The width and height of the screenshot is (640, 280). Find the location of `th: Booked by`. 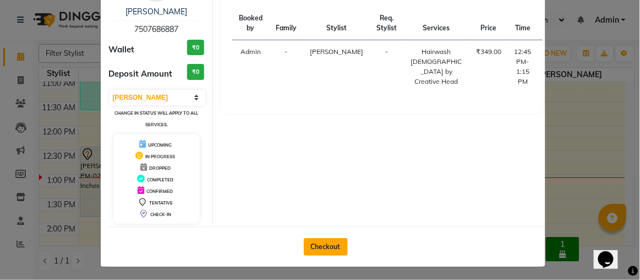

th: Booked by is located at coordinates (250, 23).